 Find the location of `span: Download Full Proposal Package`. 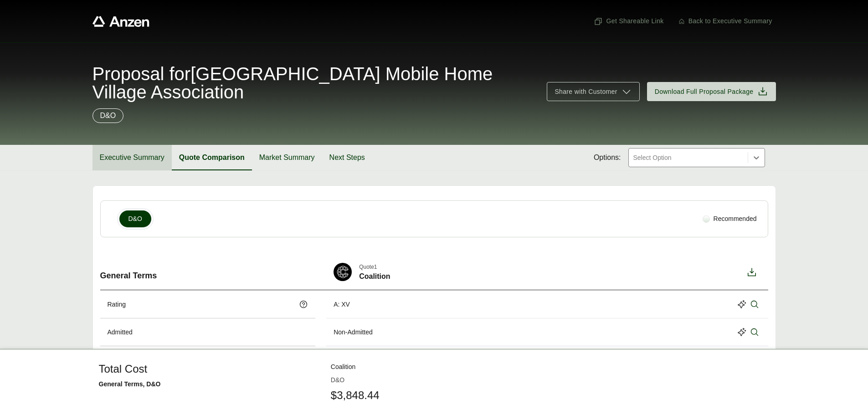

span: Download Full Proposal Package is located at coordinates (704, 92).